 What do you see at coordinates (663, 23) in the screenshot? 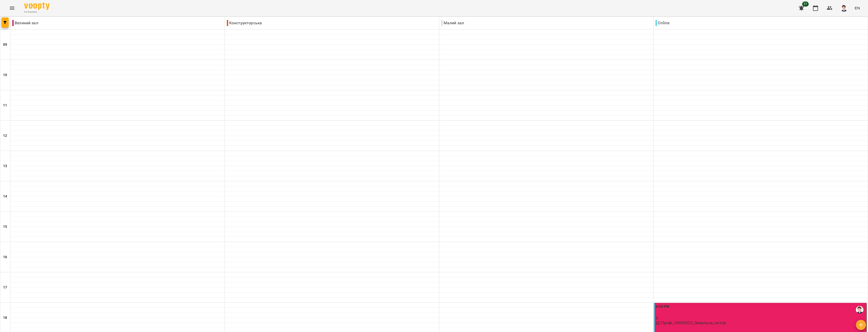
I see `p: Online` at bounding box center [663, 23].